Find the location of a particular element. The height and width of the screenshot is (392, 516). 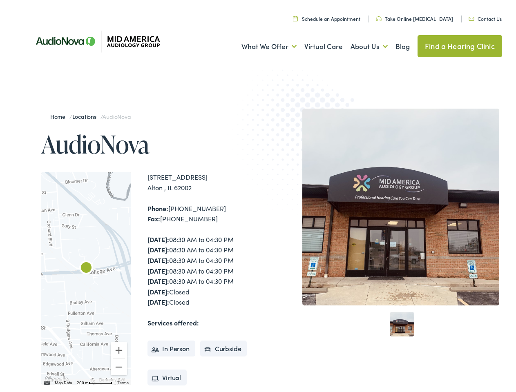

li: In Person is located at coordinates (171, 347).